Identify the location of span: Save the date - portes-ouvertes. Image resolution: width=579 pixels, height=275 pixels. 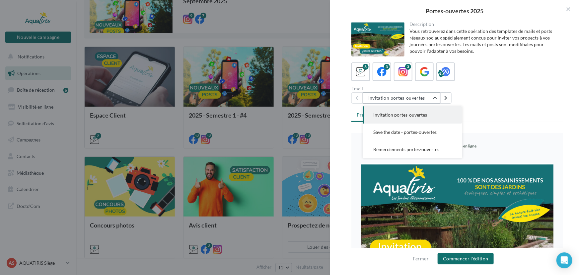
(405, 132).